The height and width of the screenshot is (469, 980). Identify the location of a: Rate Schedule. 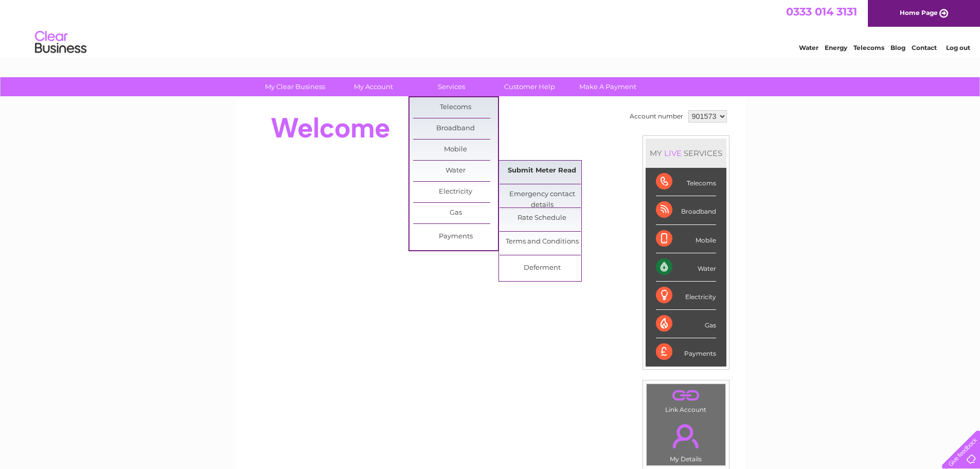
(542, 219).